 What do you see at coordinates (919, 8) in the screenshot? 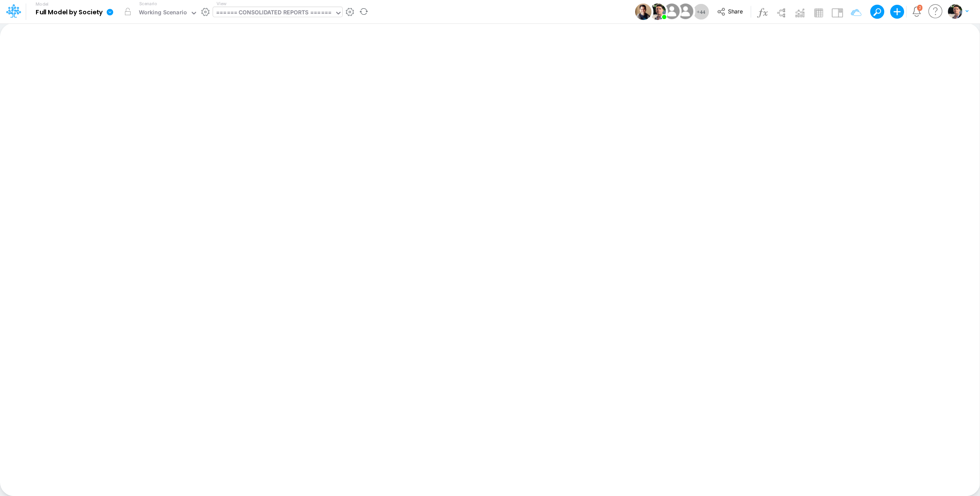
I see `div: 2 unread items` at bounding box center [919, 8].